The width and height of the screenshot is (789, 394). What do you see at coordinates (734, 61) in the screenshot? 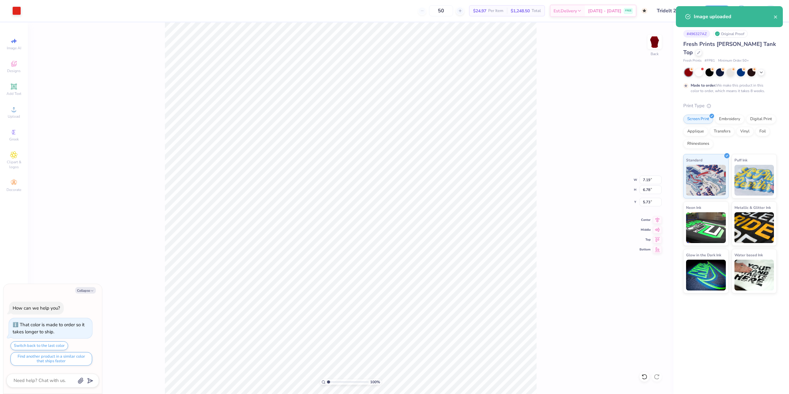
I see `span: Minimum Order: 50 +` at bounding box center [734, 61].